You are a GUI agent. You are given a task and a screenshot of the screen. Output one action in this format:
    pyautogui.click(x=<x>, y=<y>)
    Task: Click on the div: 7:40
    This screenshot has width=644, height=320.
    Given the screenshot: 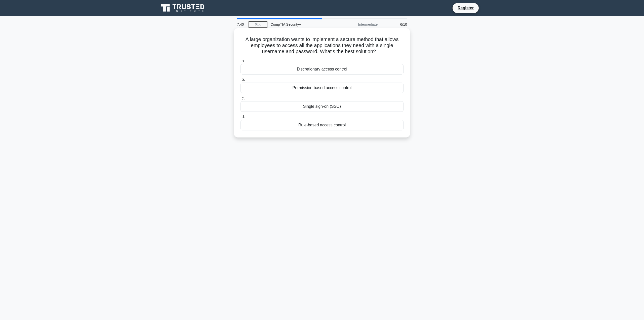 What is the action you would take?
    pyautogui.click(x=241, y=25)
    